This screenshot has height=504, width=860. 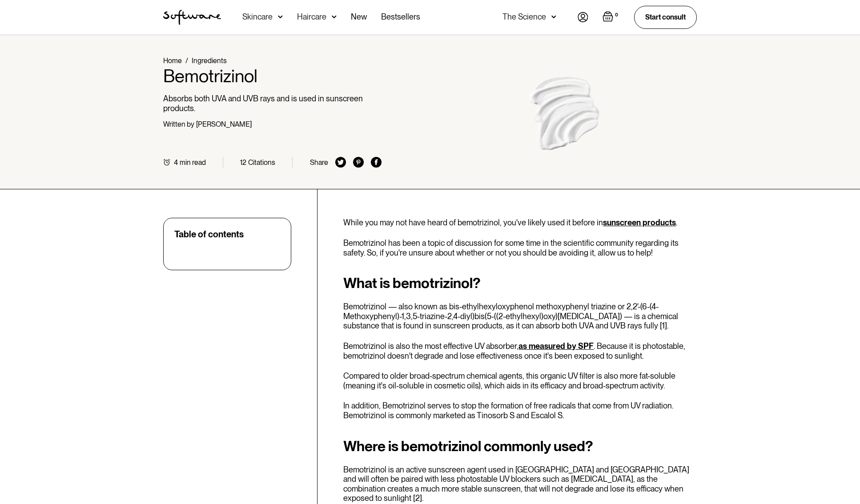 I want to click on a: Start consult, so click(x=665, y=17).